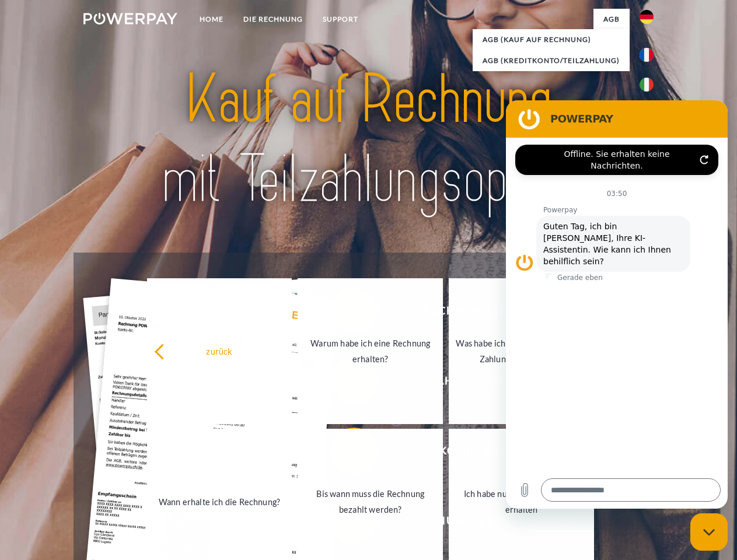  Describe the element at coordinates (74, 177) in the screenshot. I see `p: Gerade eben` at that location.